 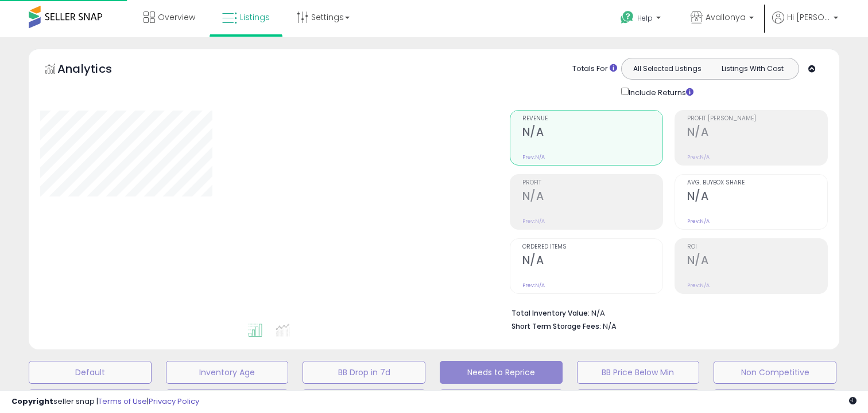 What do you see at coordinates (752, 69) in the screenshot?
I see `button: Listings With Cost` at bounding box center [752, 69].